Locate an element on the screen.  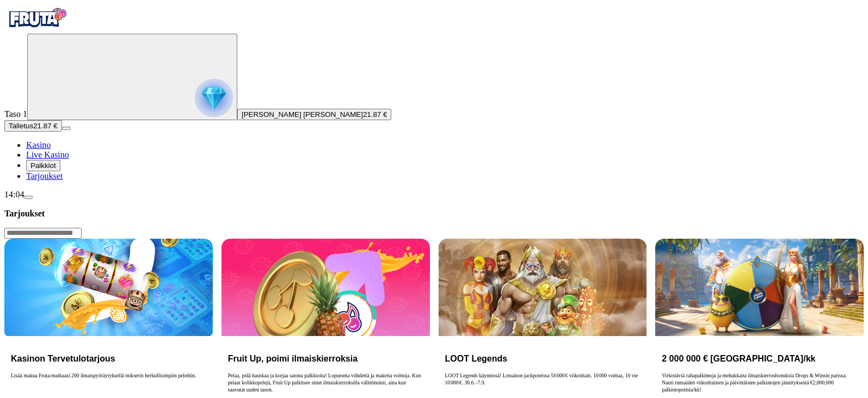
span: Live Kasino is located at coordinates (48, 154).